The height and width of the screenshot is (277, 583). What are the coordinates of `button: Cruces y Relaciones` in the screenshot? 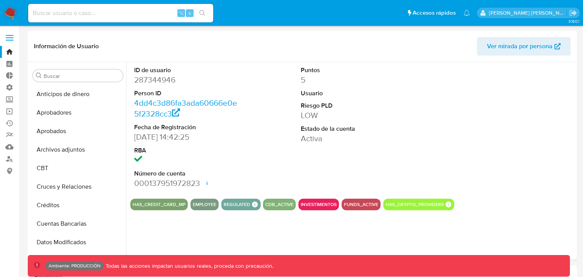 It's located at (78, 187).